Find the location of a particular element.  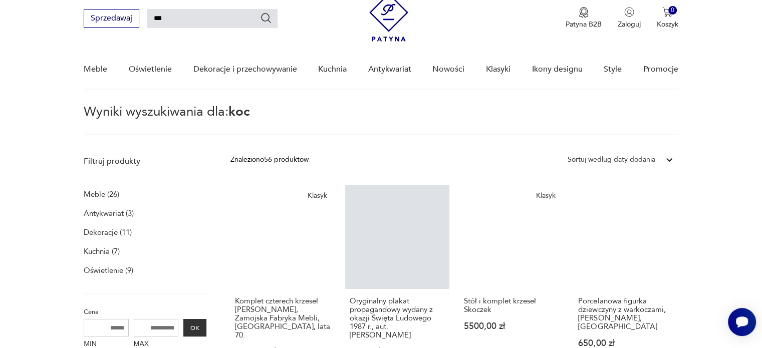

p: Antykwariat (3) is located at coordinates (109, 213).